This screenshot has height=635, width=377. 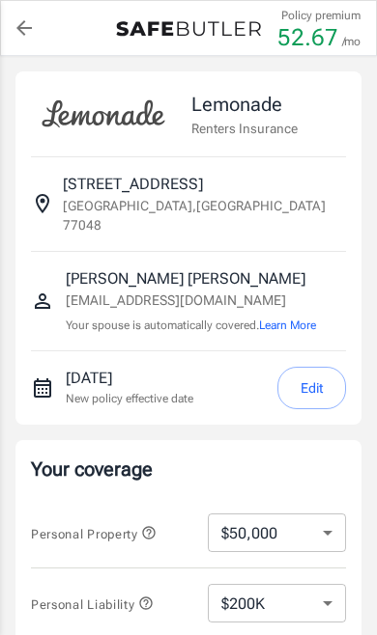 I want to click on span: Personal Liability, so click(x=92, y=604).